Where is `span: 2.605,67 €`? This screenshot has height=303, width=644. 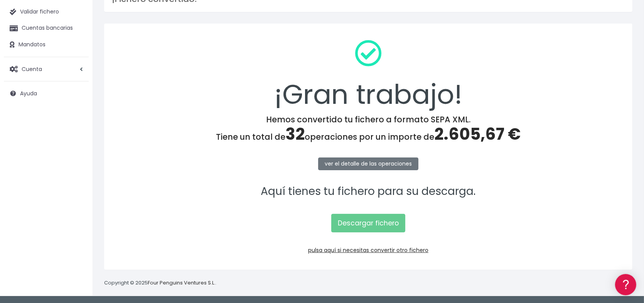 span: 2.605,67 € is located at coordinates (477, 134).